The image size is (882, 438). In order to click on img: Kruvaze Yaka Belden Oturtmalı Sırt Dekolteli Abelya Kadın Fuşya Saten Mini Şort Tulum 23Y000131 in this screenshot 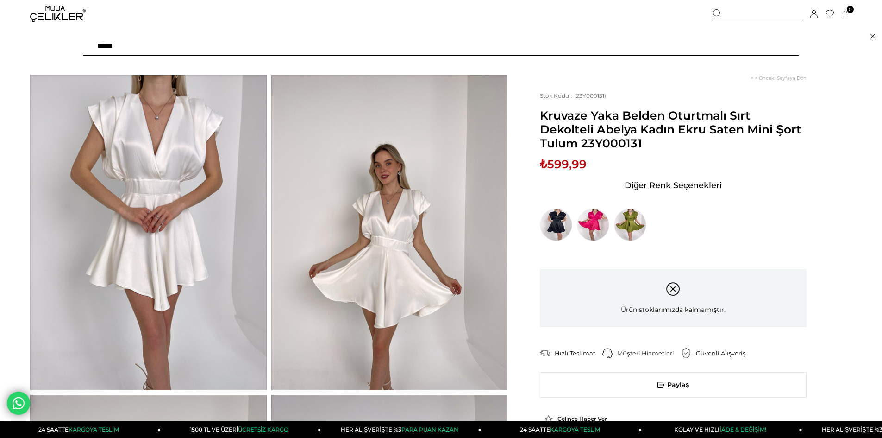, I will do `click(593, 225)`.